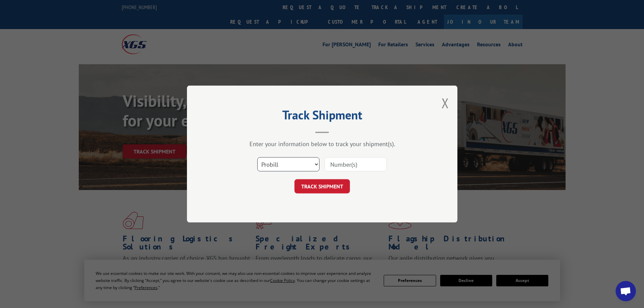 This screenshot has width=644, height=308. I want to click on h2: Track Shipment, so click(322, 117).